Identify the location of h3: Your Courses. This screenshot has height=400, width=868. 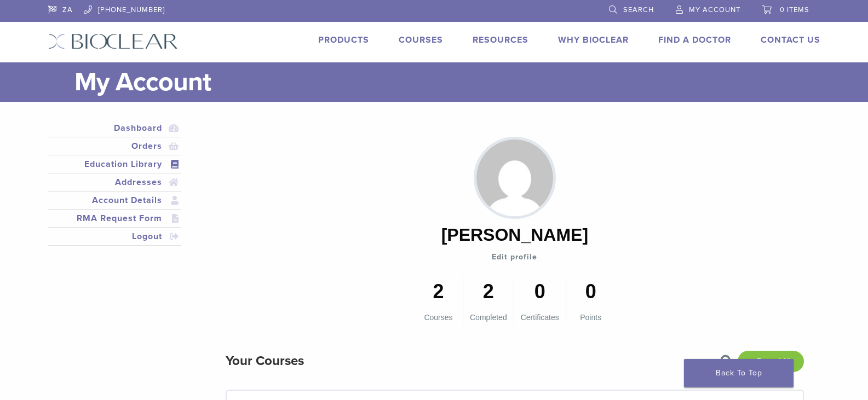
(265, 361).